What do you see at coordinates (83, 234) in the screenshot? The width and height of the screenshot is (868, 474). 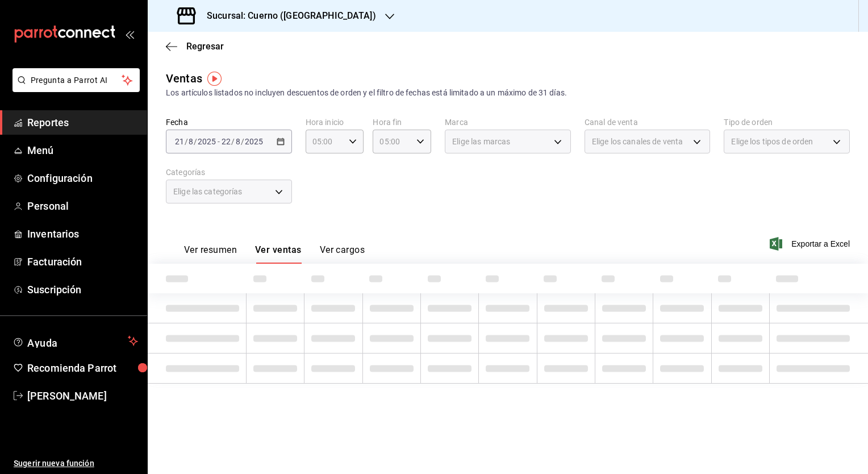 I see `span: Inventarios` at bounding box center [83, 234].